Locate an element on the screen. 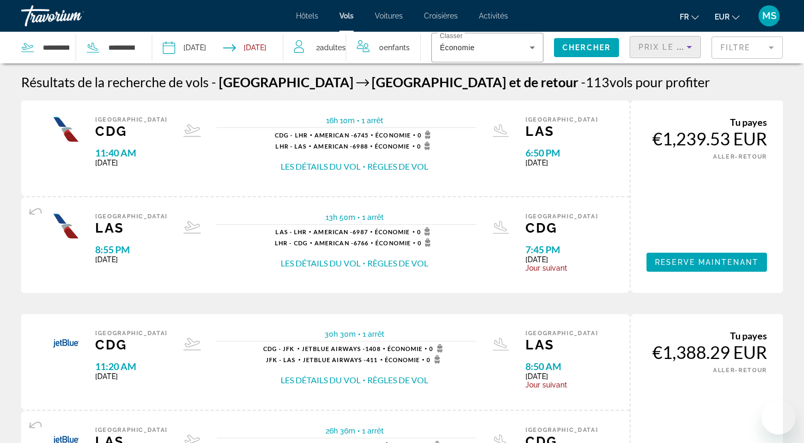 This screenshot has width=804, height=443. span: MS is located at coordinates (769, 16).